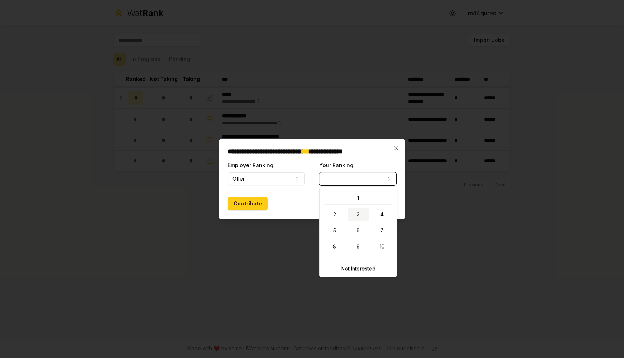  I want to click on span: 5, so click(335, 231).